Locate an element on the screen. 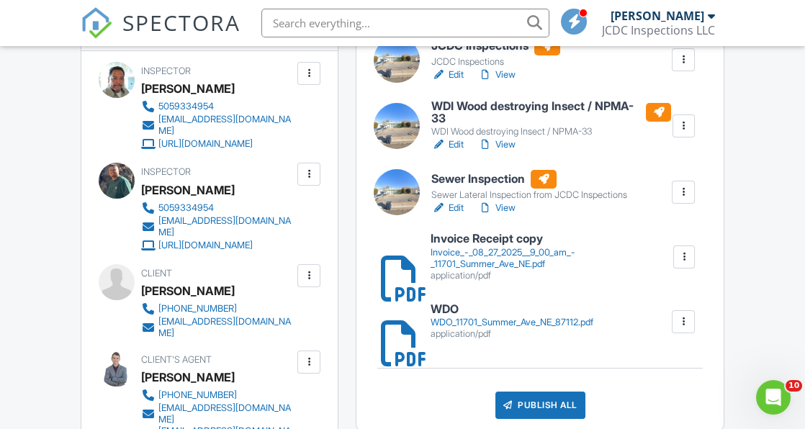 This screenshot has height=429, width=805. span: SPECTORA is located at coordinates (182, 22).